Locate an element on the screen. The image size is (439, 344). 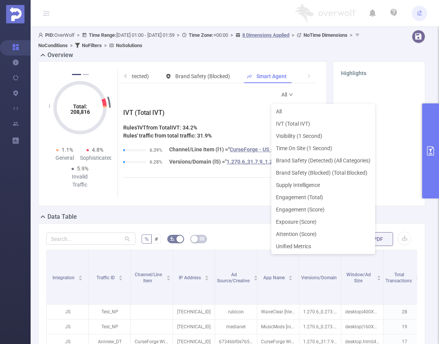
span: Brand Safety (Blocked) is located at coordinates (203, 76).